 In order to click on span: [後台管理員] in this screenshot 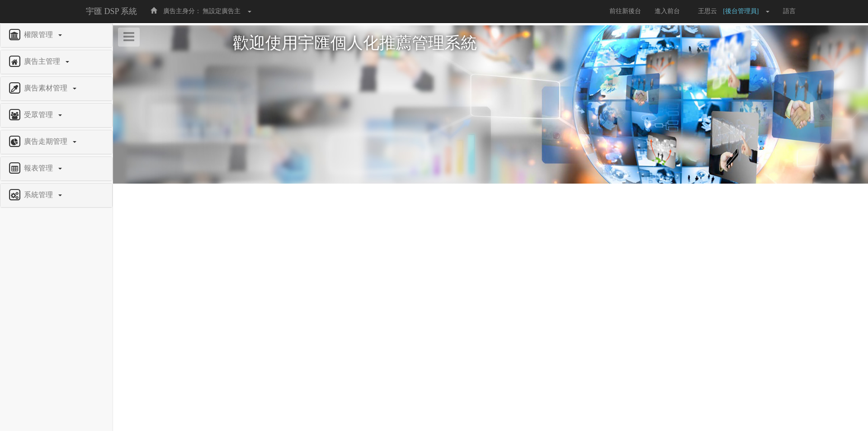, I will do `click(743, 10)`.